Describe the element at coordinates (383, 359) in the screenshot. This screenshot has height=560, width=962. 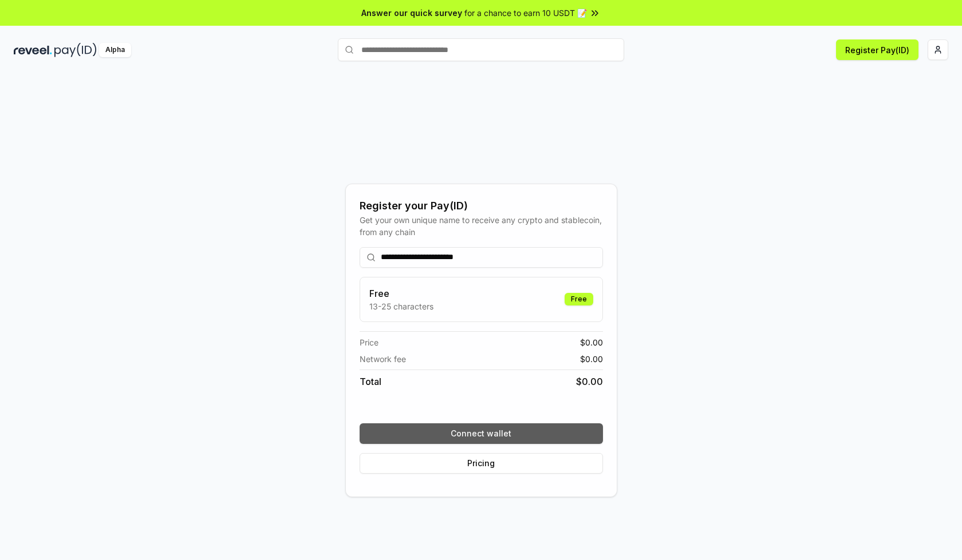
I see `span: Network fee` at that location.